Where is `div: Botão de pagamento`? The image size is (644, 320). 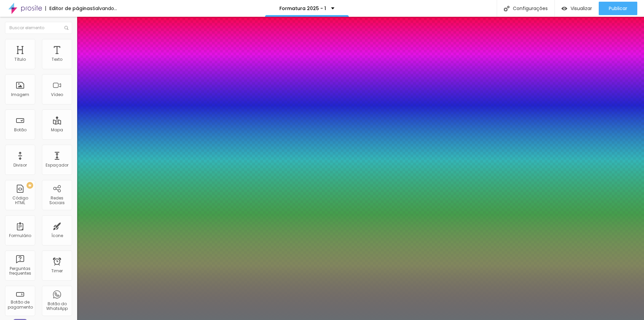
div: Botão de pagamento is located at coordinates (20, 305).